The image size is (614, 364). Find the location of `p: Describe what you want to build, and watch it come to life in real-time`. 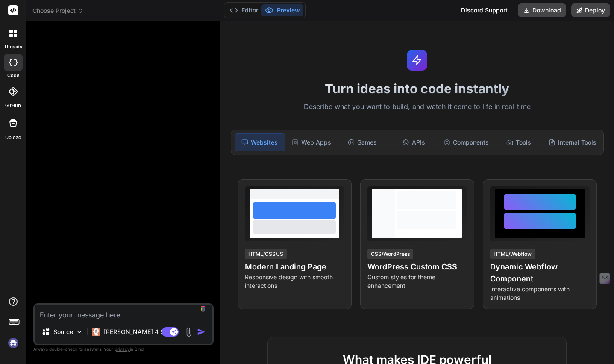

p: Describe what you want to build, and watch it come to life in real-time is located at coordinates (417, 107).